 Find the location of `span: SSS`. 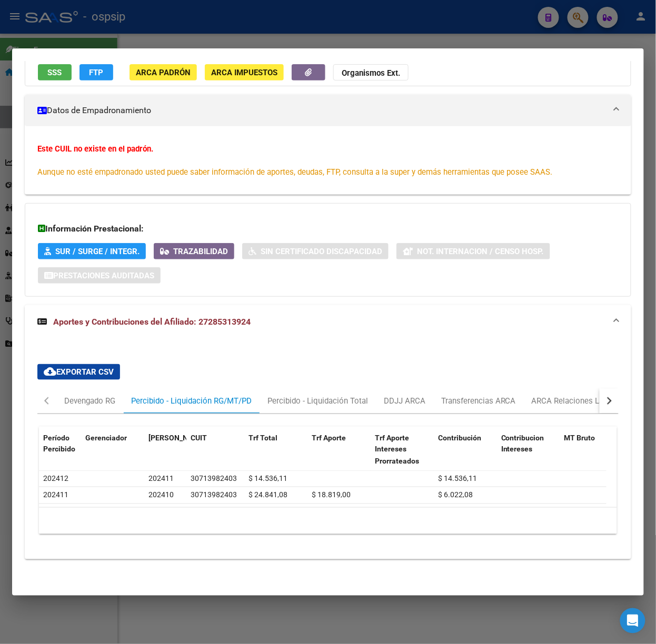

span: SSS is located at coordinates (55, 73).